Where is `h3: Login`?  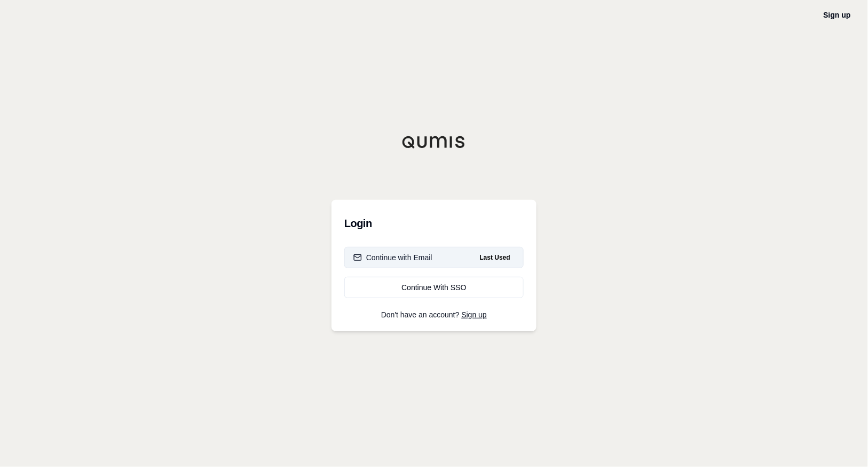 h3: Login is located at coordinates (434, 224).